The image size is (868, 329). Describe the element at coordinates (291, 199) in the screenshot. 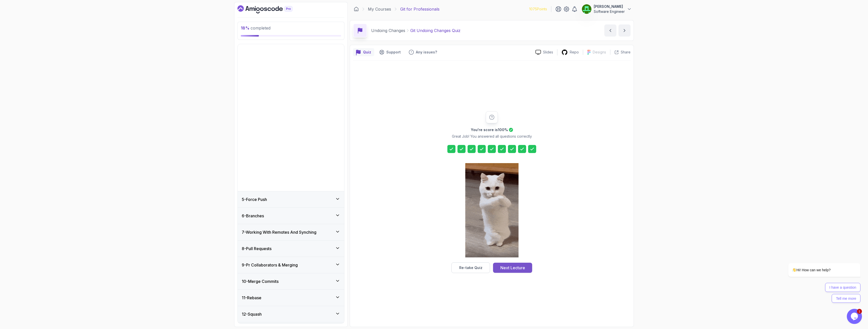

I see `button: 5-Force Push` at that location.